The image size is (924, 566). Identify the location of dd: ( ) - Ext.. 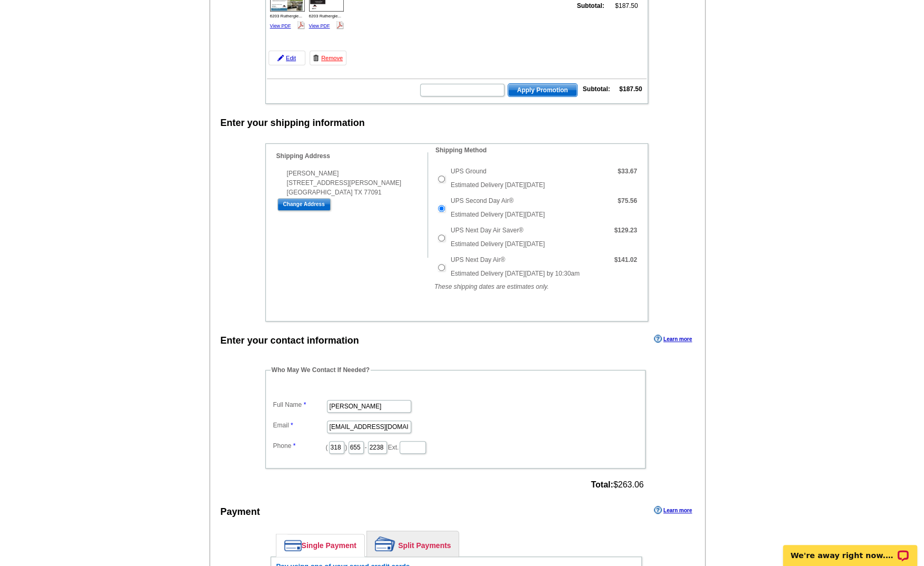
(455, 446).